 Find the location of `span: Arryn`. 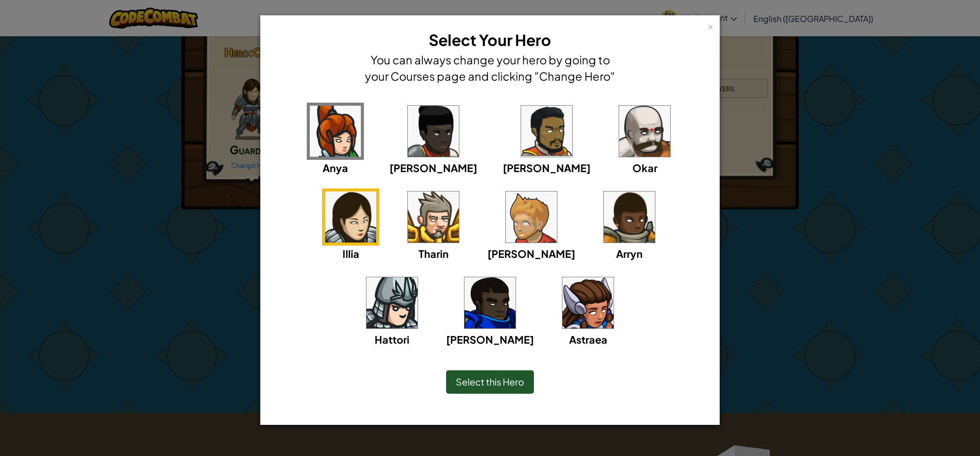

span: Arryn is located at coordinates (629, 253).